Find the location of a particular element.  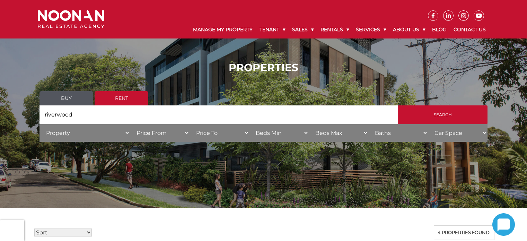

select: Sort Listings is located at coordinates (63, 232).